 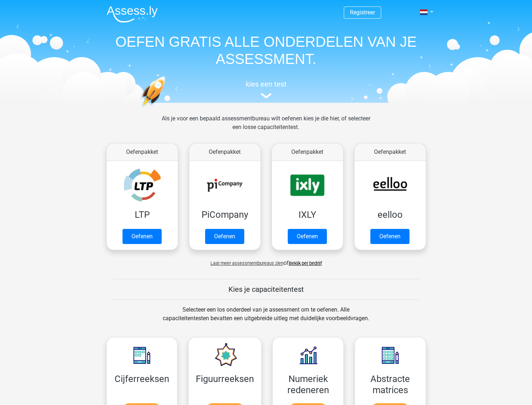 I want to click on a: Bekijk per bedrijf, so click(x=306, y=263).